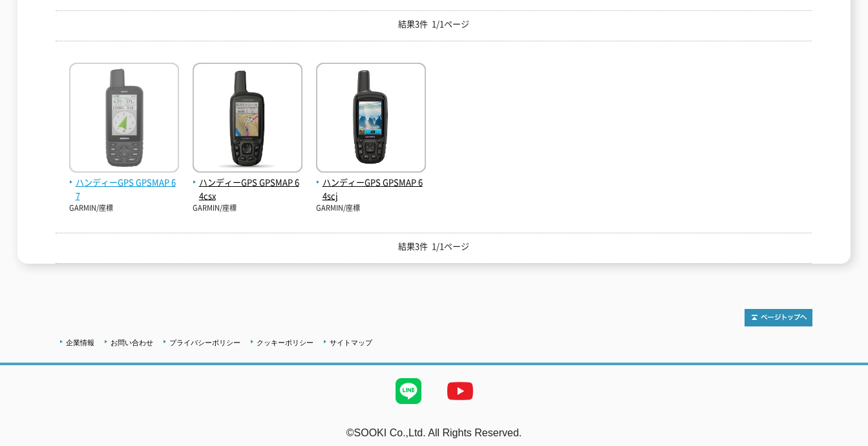  What do you see at coordinates (80, 343) in the screenshot?
I see `a: 企業情報` at bounding box center [80, 343].